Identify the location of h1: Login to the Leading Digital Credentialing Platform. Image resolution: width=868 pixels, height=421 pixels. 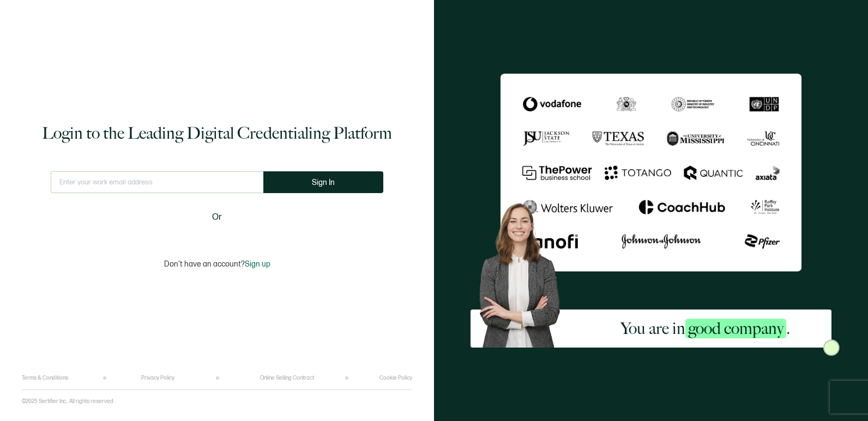
(217, 134).